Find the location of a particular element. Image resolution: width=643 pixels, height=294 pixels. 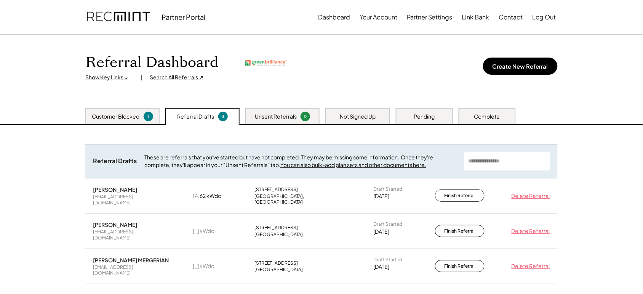

div: Partner Portal is located at coordinates (183, 17).